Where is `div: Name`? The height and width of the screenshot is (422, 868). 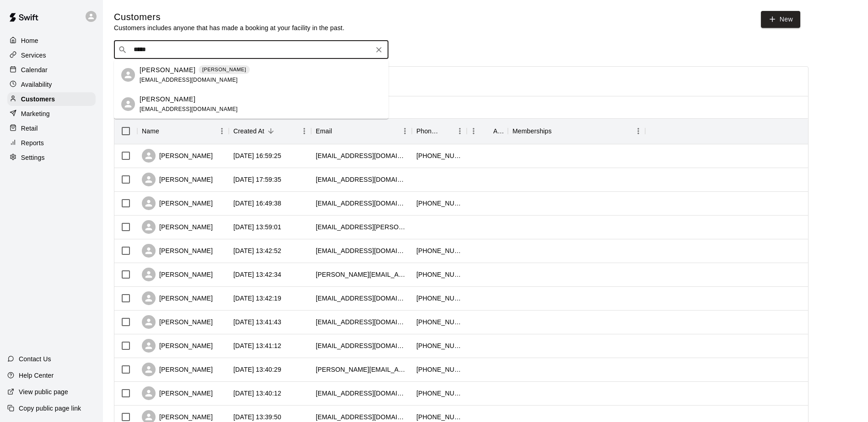
div: Name is located at coordinates (150, 131).